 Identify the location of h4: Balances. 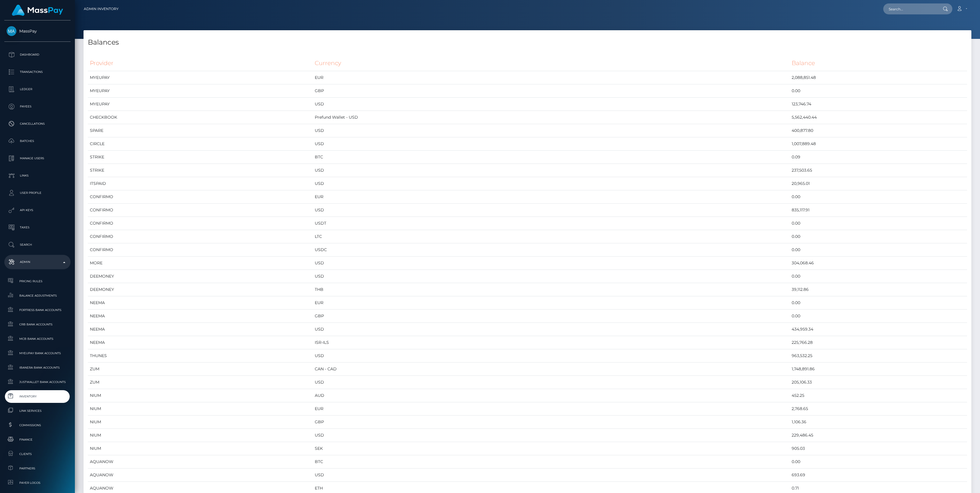
(527, 42).